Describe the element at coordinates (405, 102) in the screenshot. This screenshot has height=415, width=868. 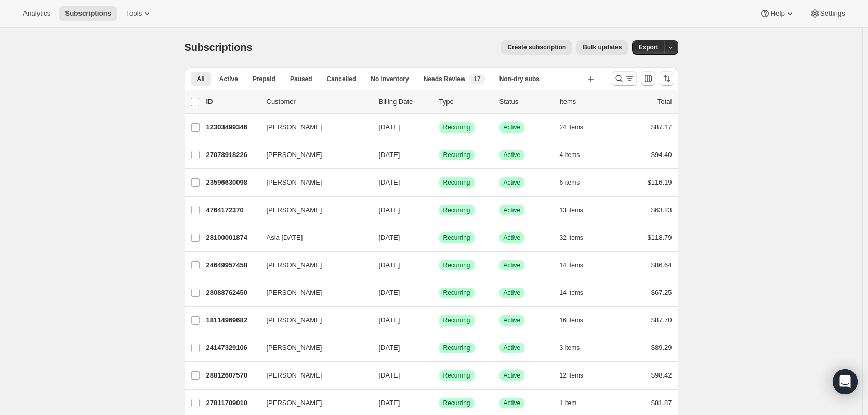
I see `p: Billing Date` at that location.